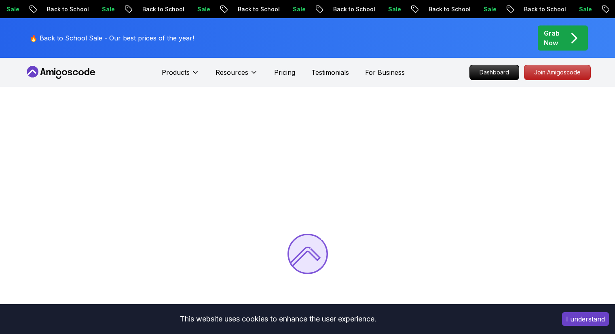 This screenshot has height=334, width=615. I want to click on p: Testimonials, so click(330, 72).